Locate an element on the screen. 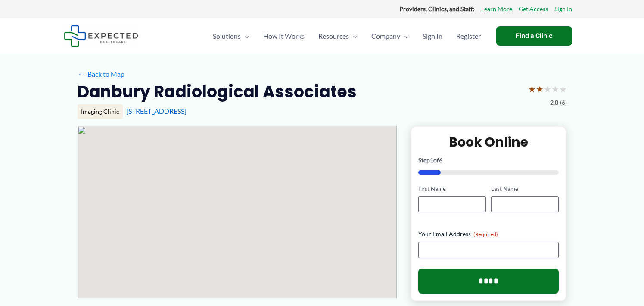 The image size is (644, 306). img: Expected Healthcare Logo - side, dark font, small is located at coordinates (101, 36).